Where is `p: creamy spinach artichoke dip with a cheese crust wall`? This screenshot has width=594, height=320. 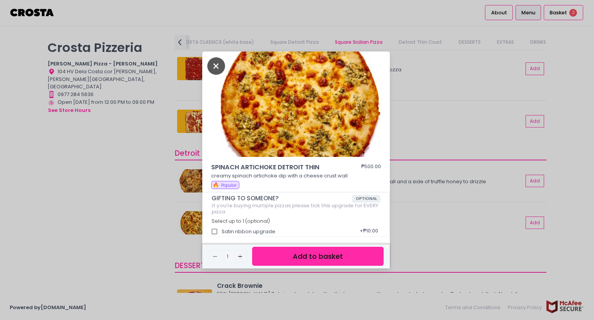 p: creamy spinach artichoke dip with a cheese crust wall is located at coordinates (296, 176).